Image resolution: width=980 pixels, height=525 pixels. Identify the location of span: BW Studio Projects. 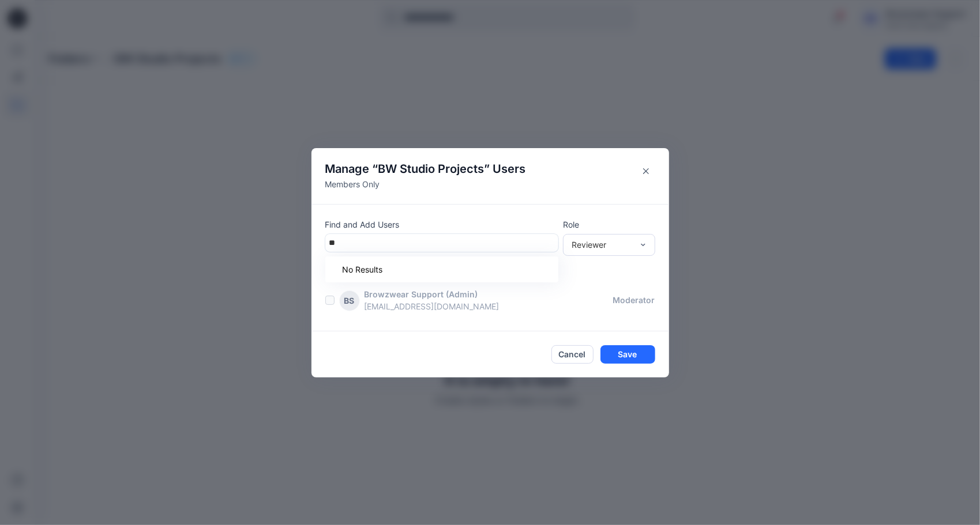
(431, 169).